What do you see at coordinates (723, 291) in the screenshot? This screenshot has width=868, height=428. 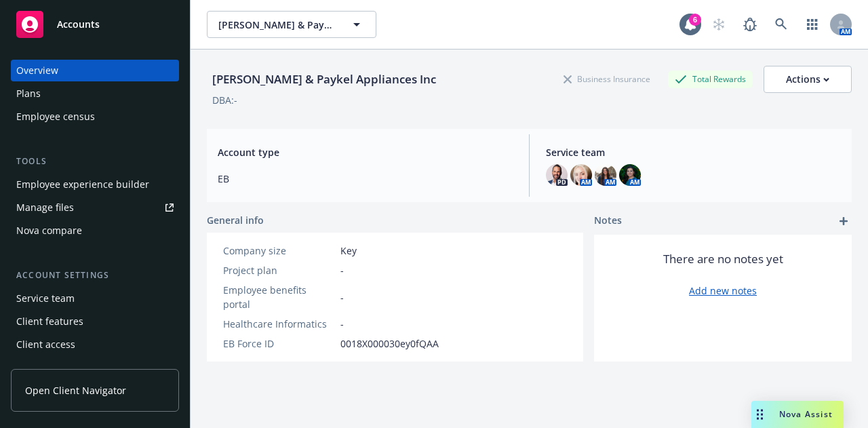 I see `a: Add new notes` at bounding box center [723, 291].